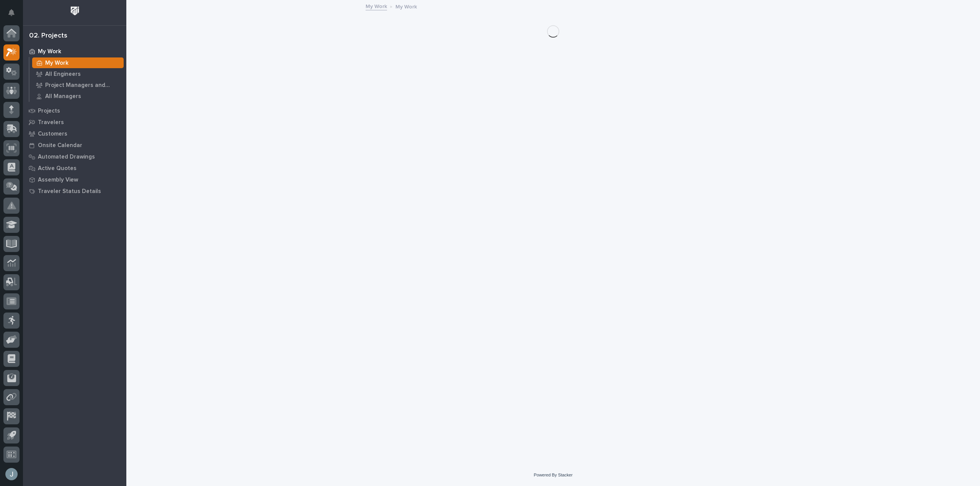  Describe the element at coordinates (11, 475) in the screenshot. I see `button: users-avatar` at that location.